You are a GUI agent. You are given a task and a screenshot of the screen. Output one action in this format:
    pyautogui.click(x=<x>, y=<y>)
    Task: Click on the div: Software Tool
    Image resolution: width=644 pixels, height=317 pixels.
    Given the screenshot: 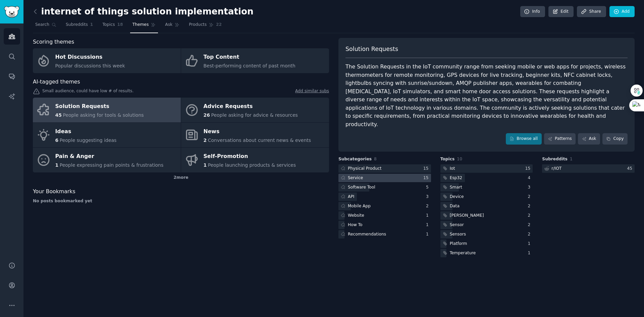 What is the action you would take?
    pyautogui.click(x=362, y=187)
    